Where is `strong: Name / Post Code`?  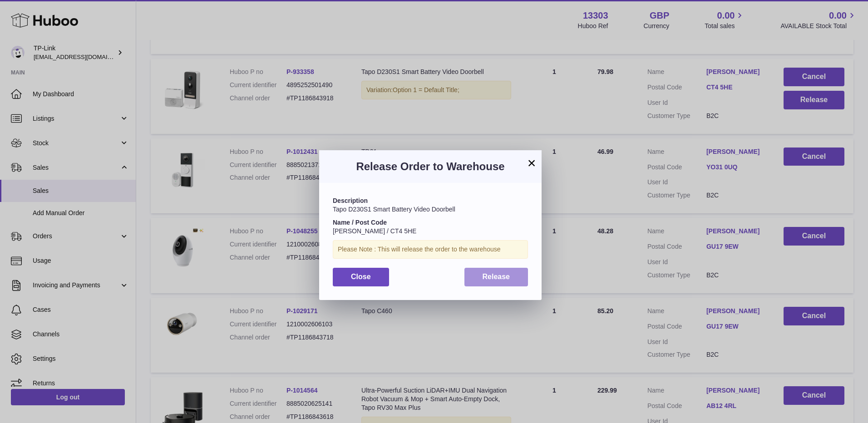 strong: Name / Post Code is located at coordinates (359, 222).